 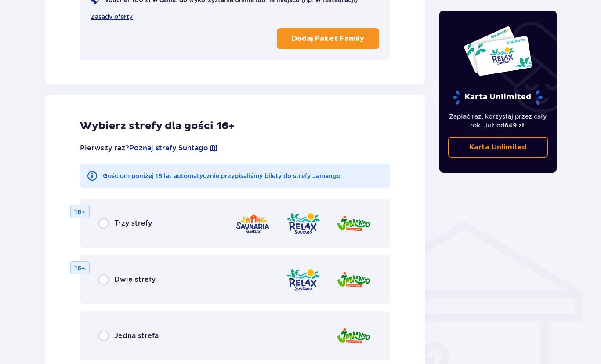 I want to click on p: Wybierz strefy dla gości 16+, so click(x=235, y=126).